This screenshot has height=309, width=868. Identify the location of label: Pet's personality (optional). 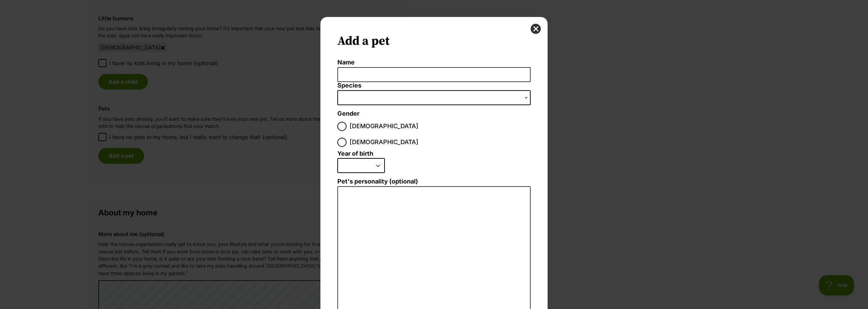
(434, 182).